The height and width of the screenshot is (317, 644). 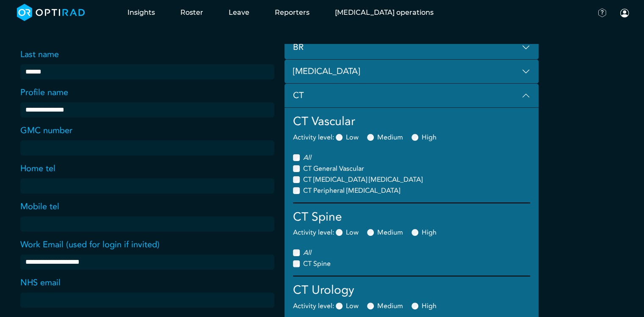 What do you see at coordinates (411, 290) in the screenshot?
I see `h4: CT Urology` at bounding box center [411, 290].